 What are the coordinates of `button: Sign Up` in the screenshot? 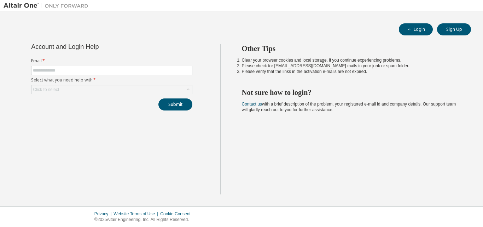 It's located at (454, 29).